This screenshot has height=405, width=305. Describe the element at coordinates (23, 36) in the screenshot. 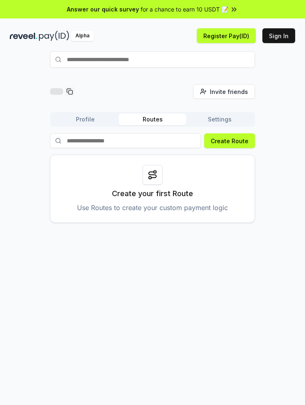

I see `img: reveel_dark` at that location.